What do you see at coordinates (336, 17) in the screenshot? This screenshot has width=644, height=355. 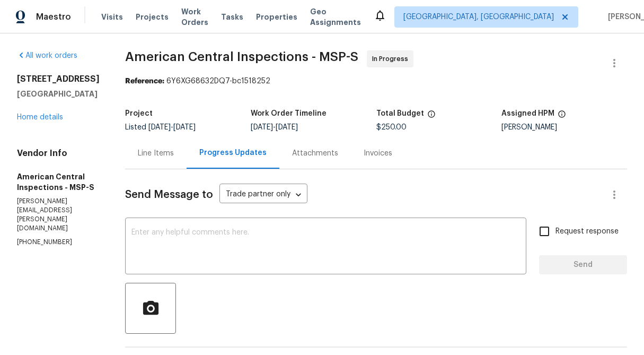 I see `span: Geo Assignments` at bounding box center [336, 17].